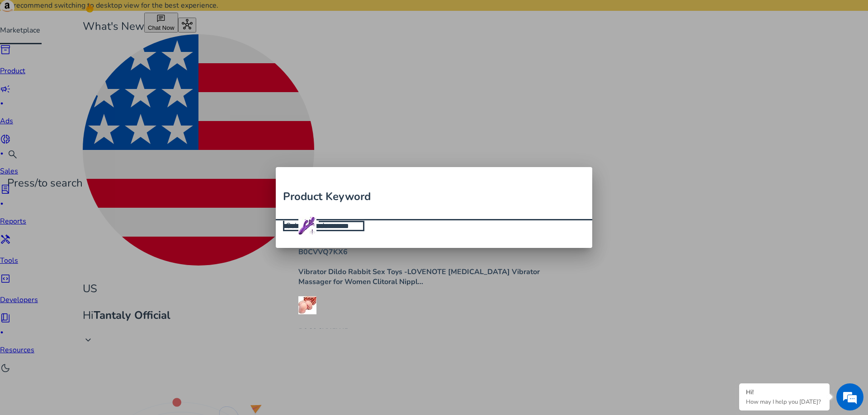 Image resolution: width=868 pixels, height=415 pixels. Describe the element at coordinates (312, 226) in the screenshot. I see `mat-label: Select Product*` at that location.